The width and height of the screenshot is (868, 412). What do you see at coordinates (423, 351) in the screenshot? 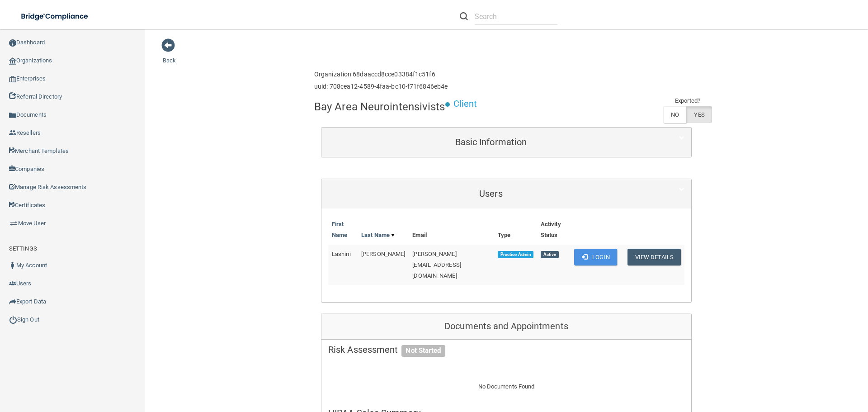
I see `span: Not Started` at bounding box center [423, 351].